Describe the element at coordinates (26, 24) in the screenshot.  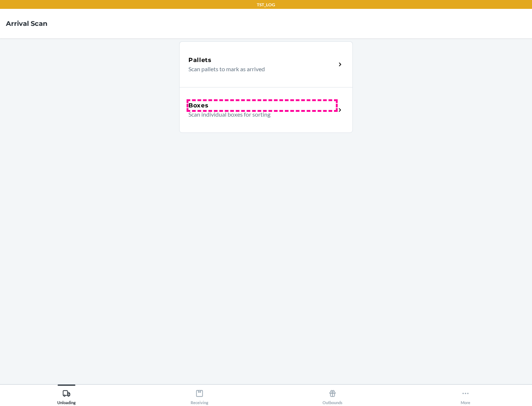
I see `h4: Arrival Scan` at that location.